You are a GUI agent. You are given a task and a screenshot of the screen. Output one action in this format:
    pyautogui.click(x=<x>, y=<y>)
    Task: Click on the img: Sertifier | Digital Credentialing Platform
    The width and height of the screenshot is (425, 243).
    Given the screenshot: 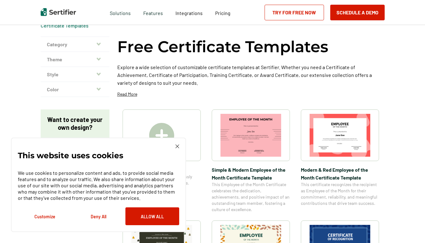 What is the action you would take?
    pyautogui.click(x=58, y=12)
    